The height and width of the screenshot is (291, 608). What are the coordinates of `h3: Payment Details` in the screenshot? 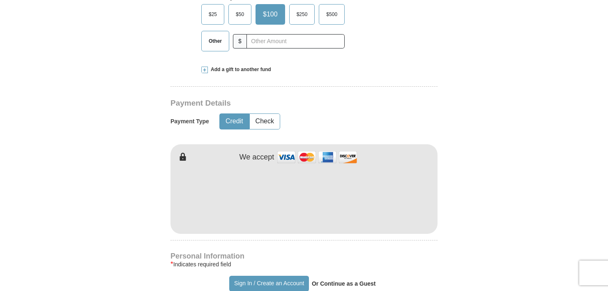 It's located at (275, 103).